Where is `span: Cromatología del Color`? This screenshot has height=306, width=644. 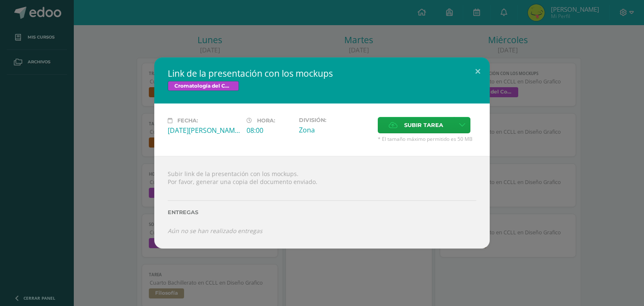 span: Cromatología del Color is located at coordinates (203, 86).